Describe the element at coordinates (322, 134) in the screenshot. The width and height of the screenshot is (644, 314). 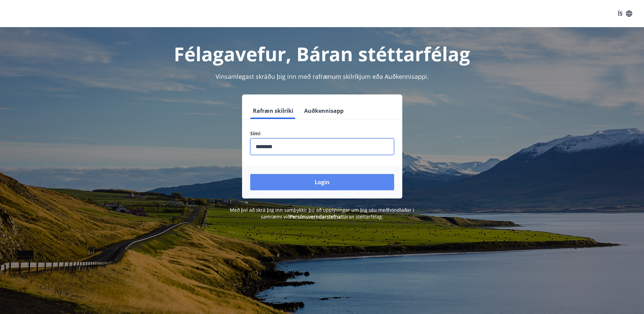
I see `label: Sími` at that location.